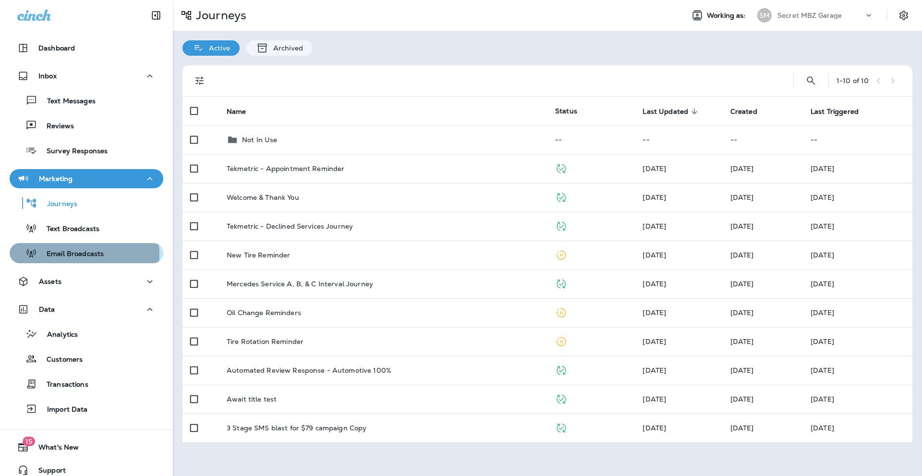  I want to click on p: Welcome & Thank You, so click(263, 197).